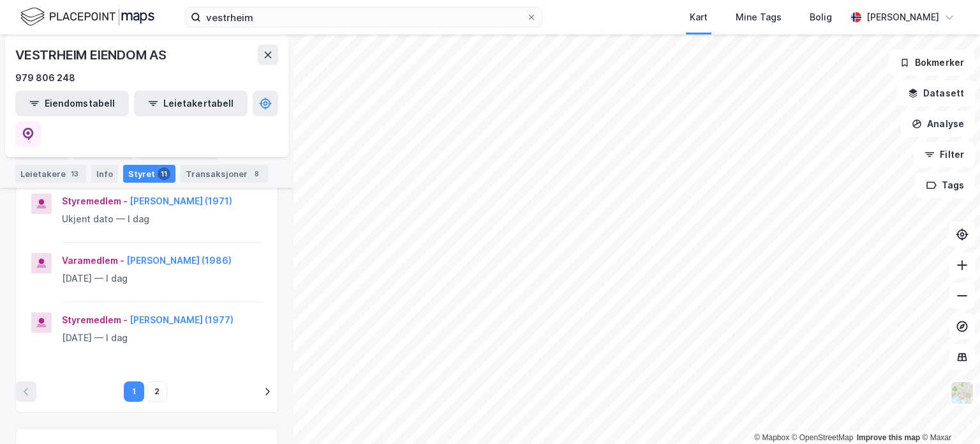 The width and height of the screenshot is (980, 444). I want to click on button: Eiendomstabell, so click(72, 103).